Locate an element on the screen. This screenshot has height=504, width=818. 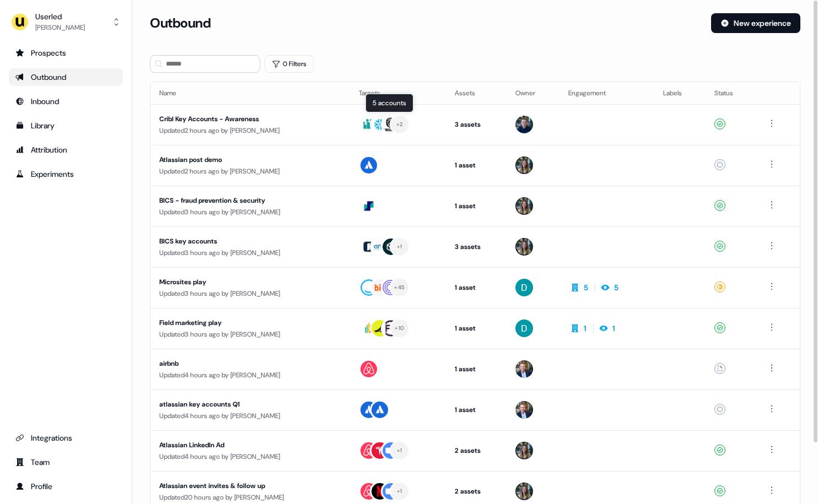
th: Owner is located at coordinates (532, 93).